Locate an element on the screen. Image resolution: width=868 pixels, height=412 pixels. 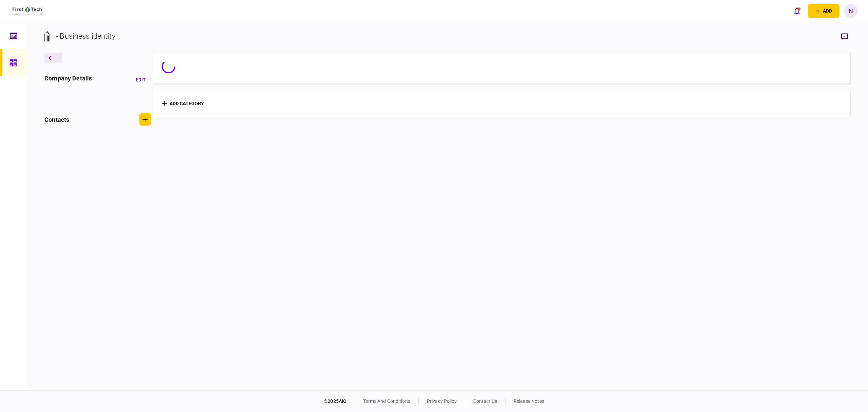
button: Edit is located at coordinates (141, 79).